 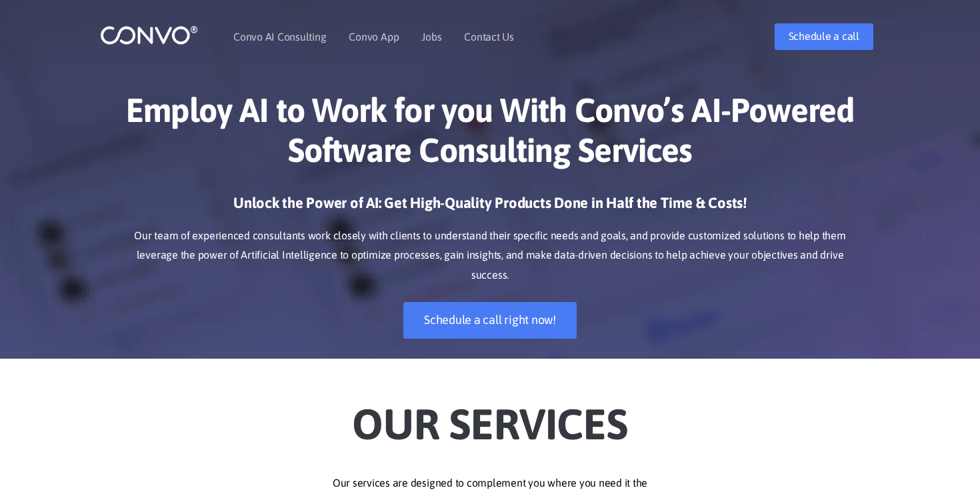 I want to click on a: Convo App, so click(x=374, y=37).